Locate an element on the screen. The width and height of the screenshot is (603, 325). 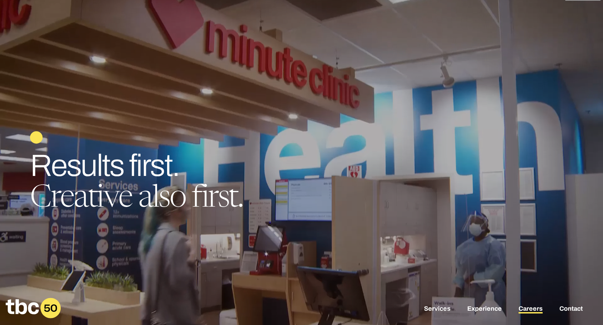
a: Experience is located at coordinates (484, 309).